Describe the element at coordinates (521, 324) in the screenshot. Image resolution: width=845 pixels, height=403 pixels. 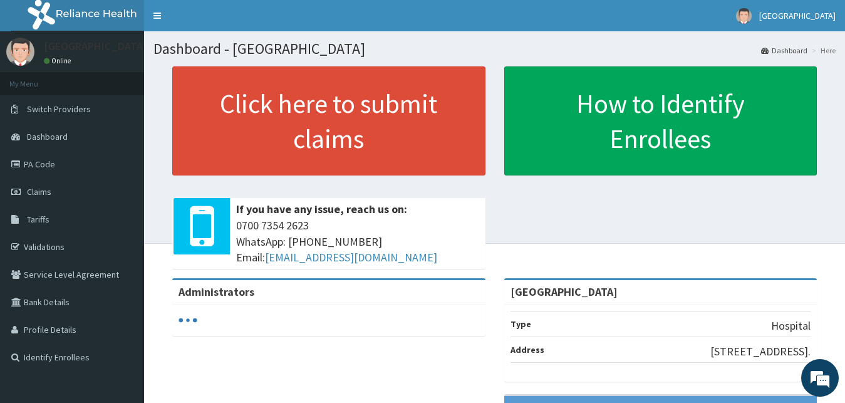
I see `b: Type` at that location.